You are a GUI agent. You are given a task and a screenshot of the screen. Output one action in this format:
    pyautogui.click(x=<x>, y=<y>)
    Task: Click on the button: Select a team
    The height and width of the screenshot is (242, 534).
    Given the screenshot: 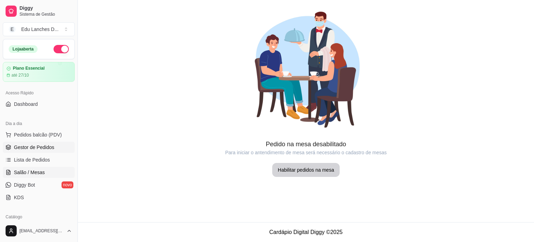 What is the action you would take?
    pyautogui.click(x=39, y=29)
    